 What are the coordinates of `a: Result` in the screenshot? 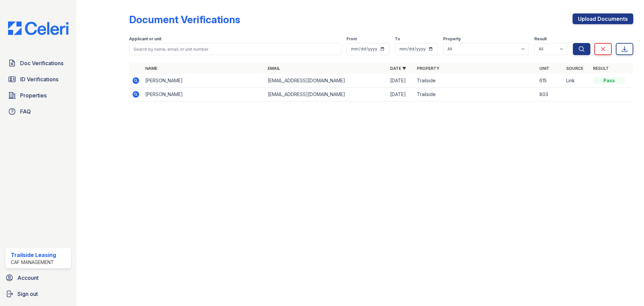 It's located at (601, 68).